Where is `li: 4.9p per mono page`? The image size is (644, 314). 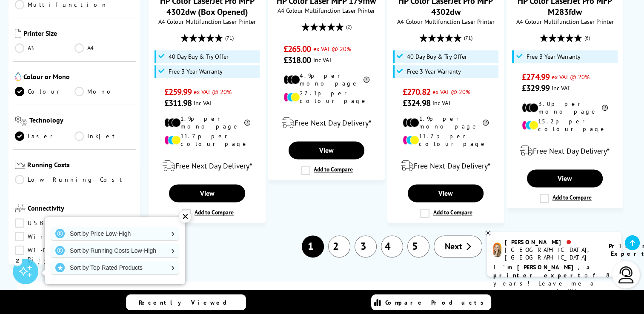
li: 4.9p per mono page is located at coordinates (327, 79).